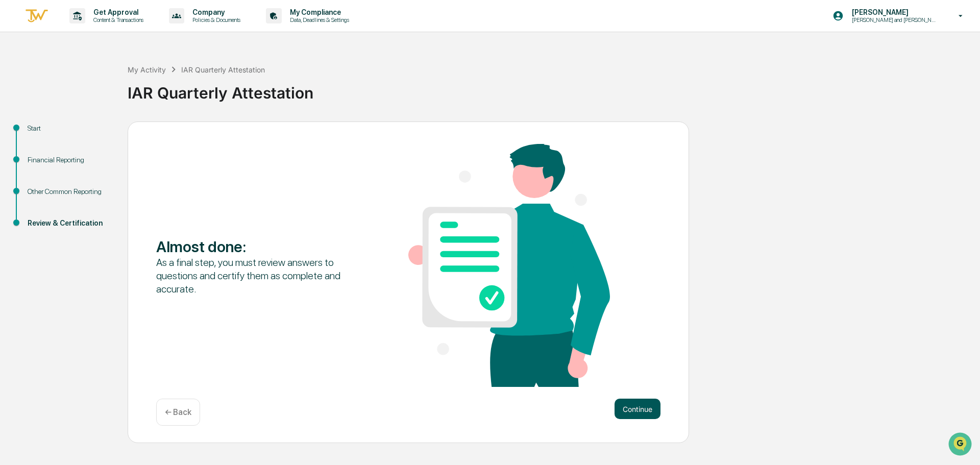 This screenshot has height=465, width=980. What do you see at coordinates (215, 20) in the screenshot?
I see `p: Policies & Documents` at bounding box center [215, 20].